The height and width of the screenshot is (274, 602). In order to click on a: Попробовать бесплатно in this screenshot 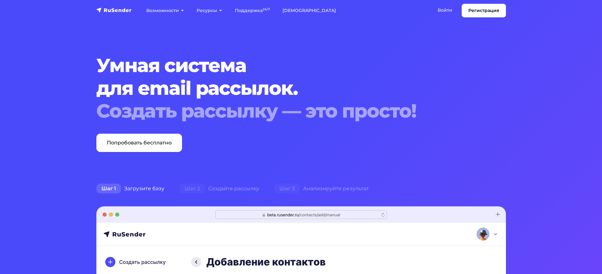, I will do `click(139, 143)`.